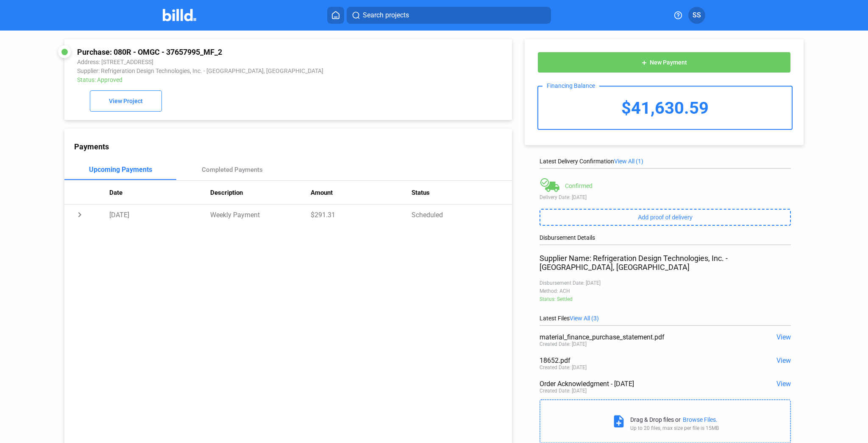 This screenshot has width=868, height=443. Describe the element at coordinates (665, 291) in the screenshot. I see `div: Method: ACH` at that location.